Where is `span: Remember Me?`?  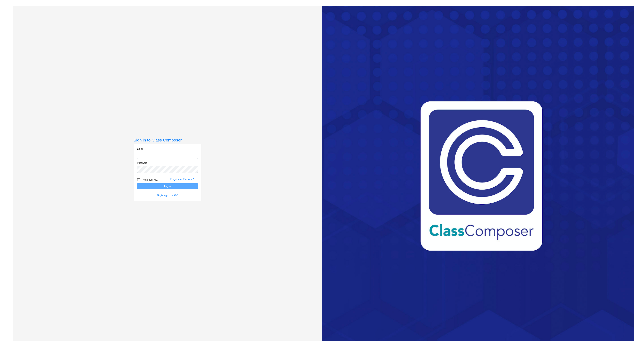
span: Remember Me? is located at coordinates (150, 180).